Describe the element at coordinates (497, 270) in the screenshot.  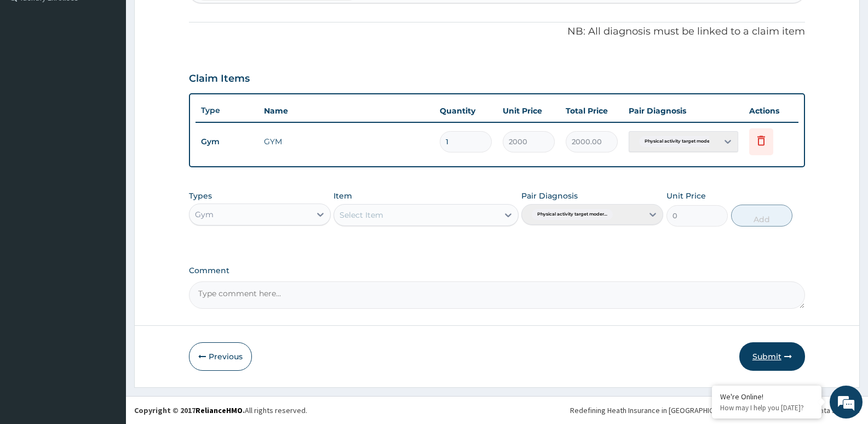
I see `label: Comment` at that location.